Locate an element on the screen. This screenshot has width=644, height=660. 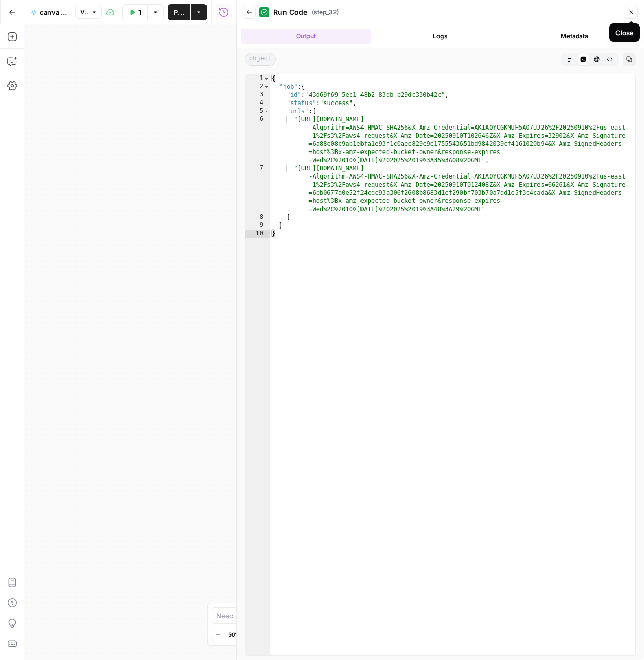
div: 9 is located at coordinates (258, 225).